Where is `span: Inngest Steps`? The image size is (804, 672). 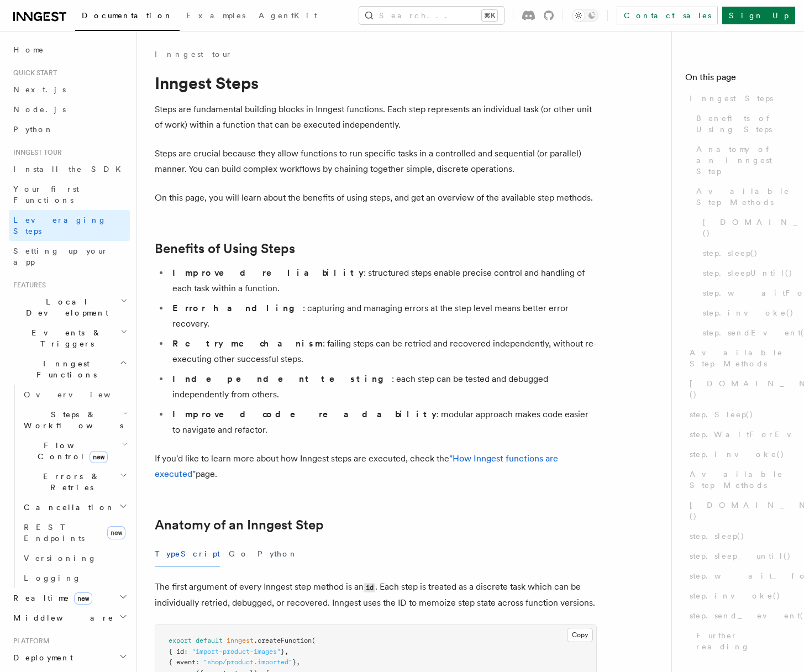 span: Inngest Steps is located at coordinates (731, 98).